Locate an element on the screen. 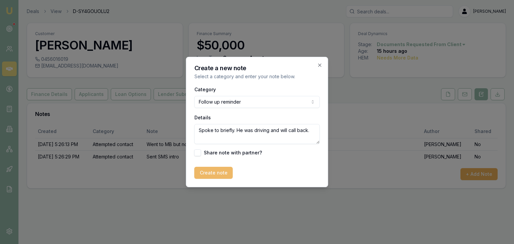 Image resolution: width=514 pixels, height=244 pixels. textarea: Spoke to briefly. He was driving and will call back. is located at coordinates (257, 134).